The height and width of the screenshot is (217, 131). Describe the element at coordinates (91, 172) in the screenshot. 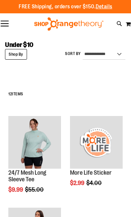

I see `a: More Life Sticker` at that location.